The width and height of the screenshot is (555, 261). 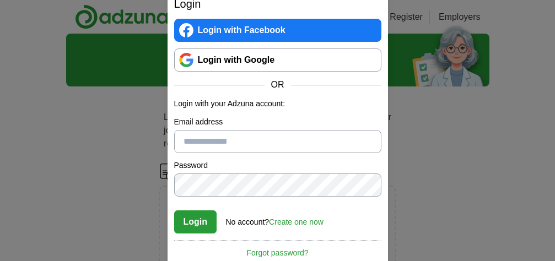 What do you see at coordinates (278, 30) in the screenshot?
I see `a: Login with Facebook` at bounding box center [278, 30].